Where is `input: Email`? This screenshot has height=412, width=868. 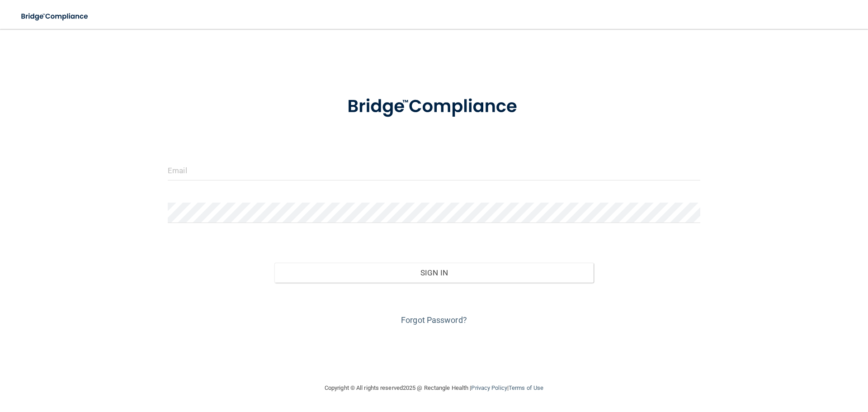 input: Email is located at coordinates (434, 170).